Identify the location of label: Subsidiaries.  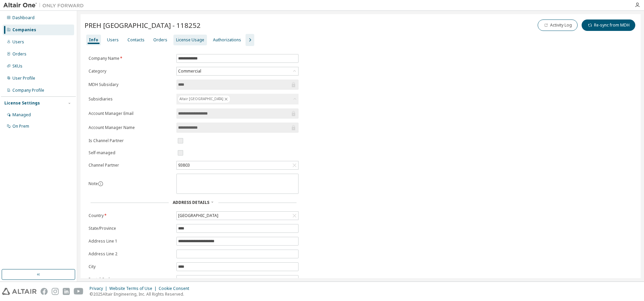
(130, 99).